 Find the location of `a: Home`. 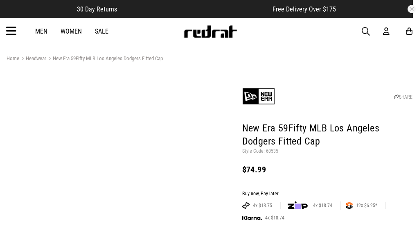

a: Home is located at coordinates (13, 58).